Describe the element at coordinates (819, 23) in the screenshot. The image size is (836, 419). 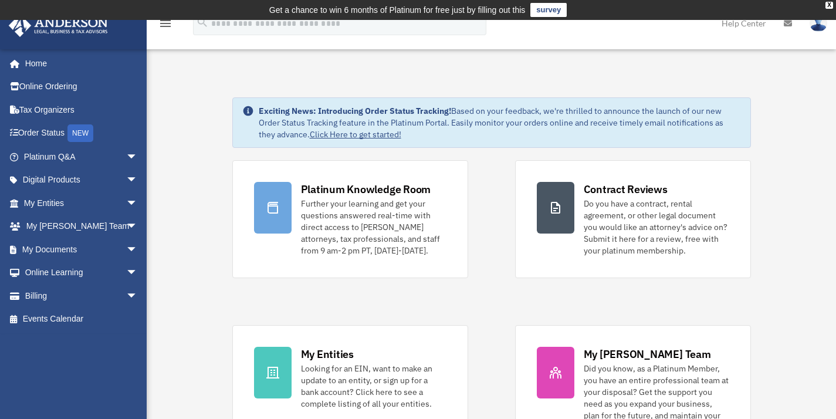
I see `img: User Pic` at that location.